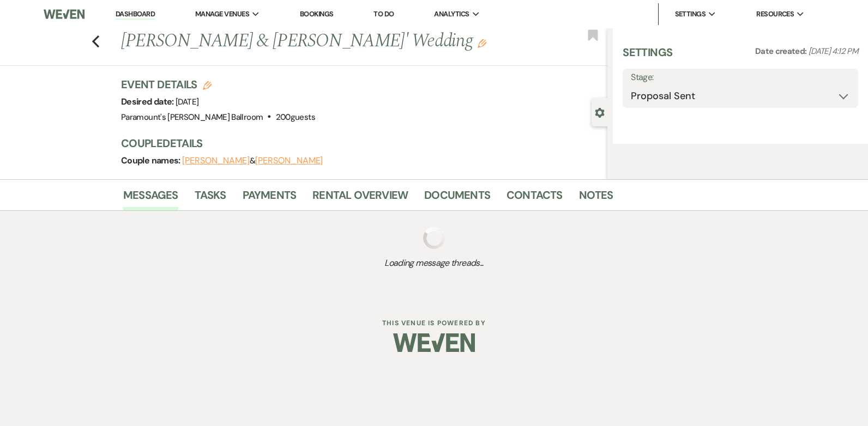 The image size is (868, 426). Describe the element at coordinates (222, 15) in the screenshot. I see `span: Manage Venues` at that location.